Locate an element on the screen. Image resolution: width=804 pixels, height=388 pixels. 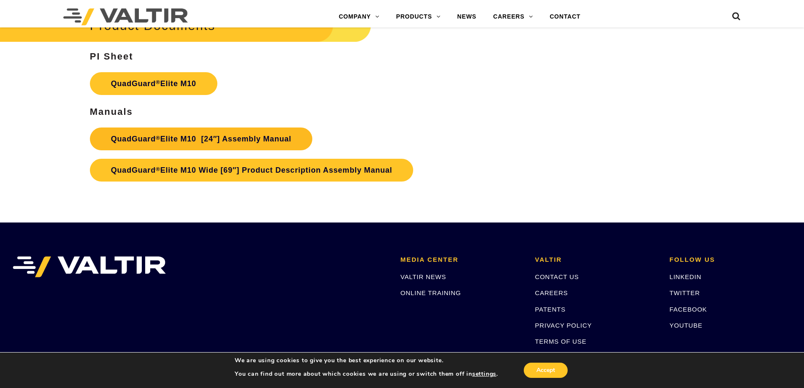
a: TERMS OF USE is located at coordinates (561, 341).